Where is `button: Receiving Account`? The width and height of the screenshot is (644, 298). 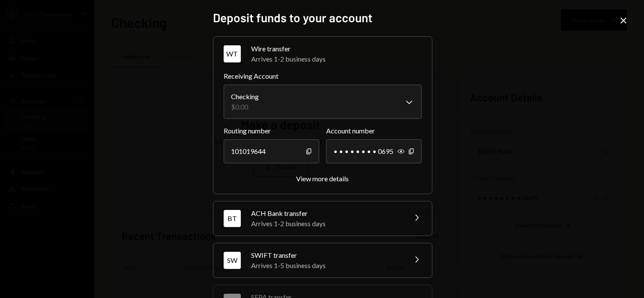
button: Receiving Account is located at coordinates (322, 102).